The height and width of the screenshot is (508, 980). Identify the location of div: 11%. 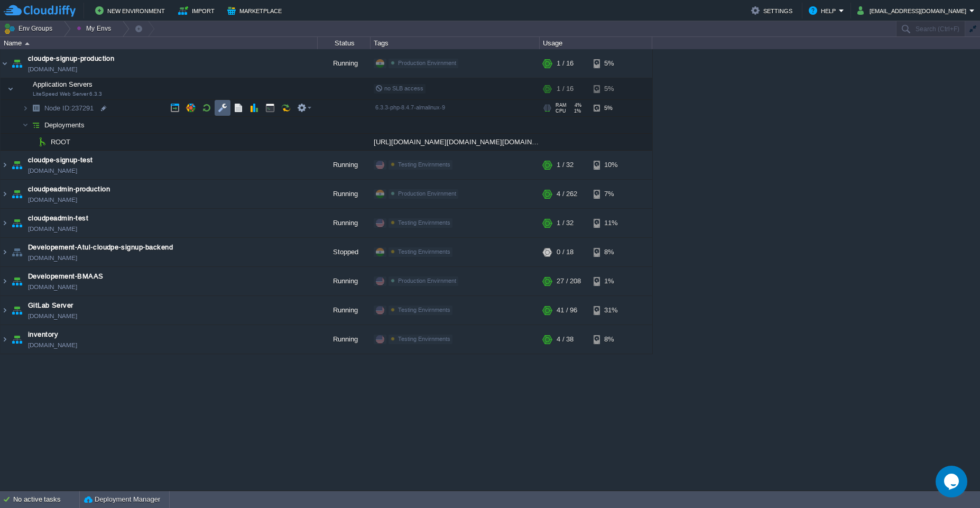
(611, 223).